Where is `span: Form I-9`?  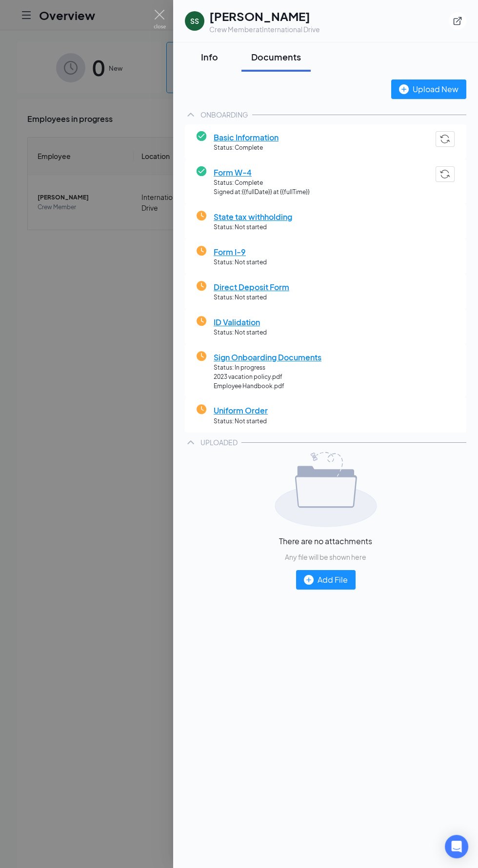 span: Form I-9 is located at coordinates (240, 251).